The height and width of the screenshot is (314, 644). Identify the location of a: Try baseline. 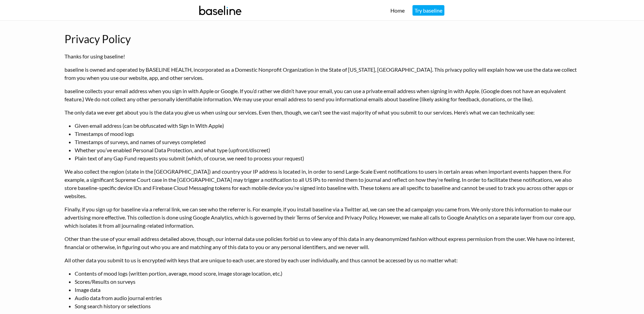
(429, 10).